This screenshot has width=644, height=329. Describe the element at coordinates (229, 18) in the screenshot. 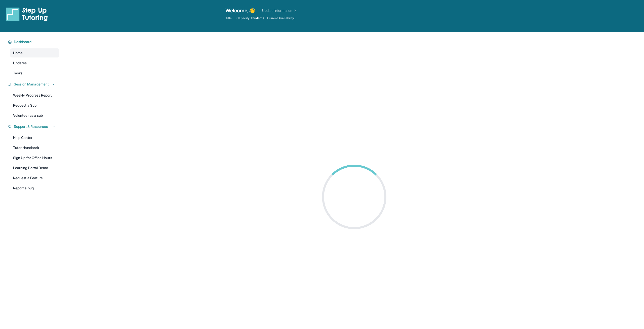

I see `span: Title:` at that location.